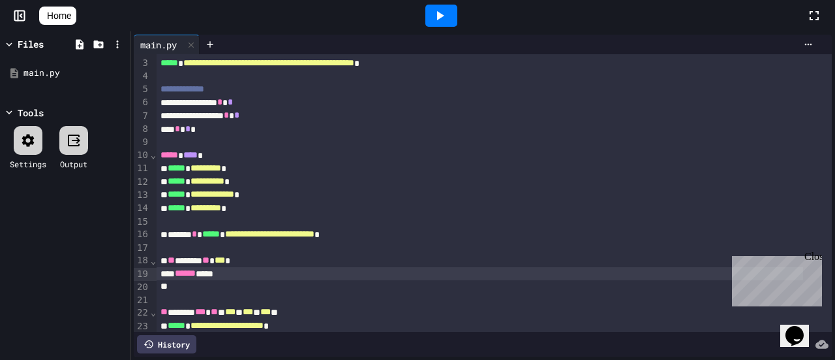 The height and width of the screenshot is (360, 835). What do you see at coordinates (142, 222) in the screenshot?
I see `div: 15` at bounding box center [142, 222].